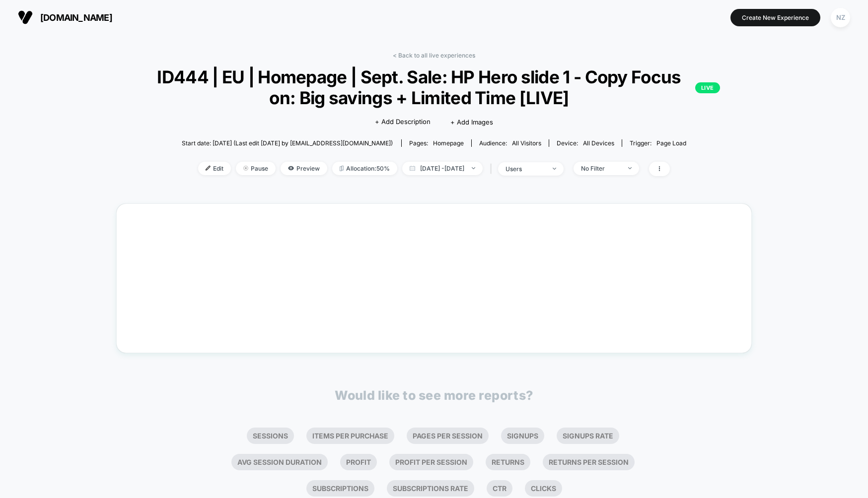 This screenshot has width=868, height=498. What do you see at coordinates (600, 168) in the screenshot?
I see `div: No Filter` at bounding box center [600, 168].